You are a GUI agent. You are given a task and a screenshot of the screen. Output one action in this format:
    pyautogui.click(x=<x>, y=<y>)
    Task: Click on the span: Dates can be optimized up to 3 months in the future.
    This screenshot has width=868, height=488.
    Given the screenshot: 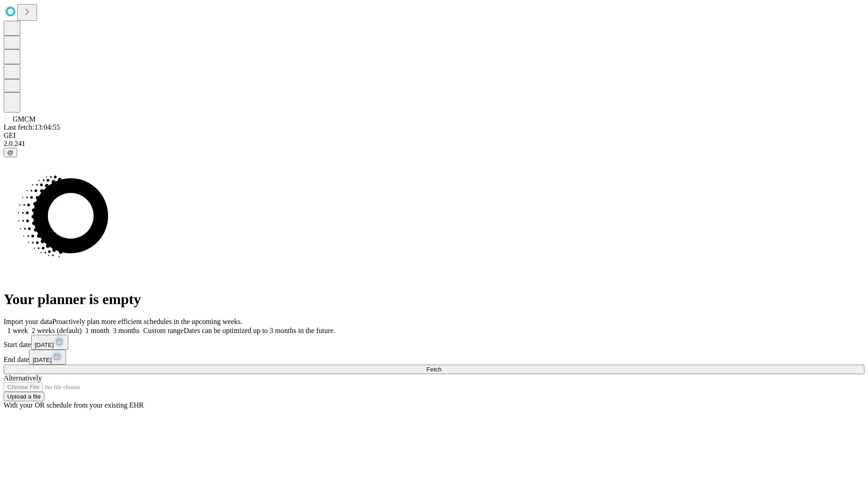 What is the action you would take?
    pyautogui.click(x=259, y=330)
    